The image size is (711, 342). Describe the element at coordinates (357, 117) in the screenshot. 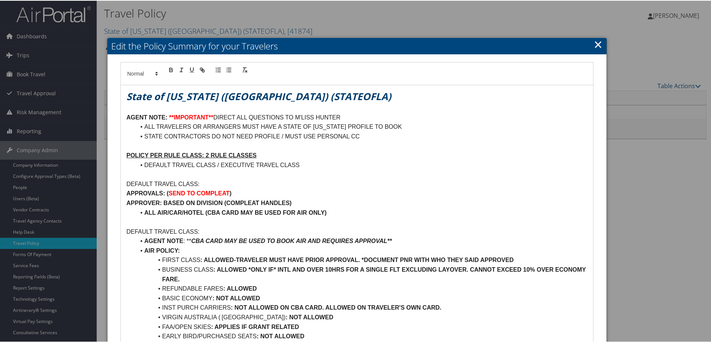

I see `p: DIRECT ALL QUESTIONS TO M'LISS HUNTER` at that location.